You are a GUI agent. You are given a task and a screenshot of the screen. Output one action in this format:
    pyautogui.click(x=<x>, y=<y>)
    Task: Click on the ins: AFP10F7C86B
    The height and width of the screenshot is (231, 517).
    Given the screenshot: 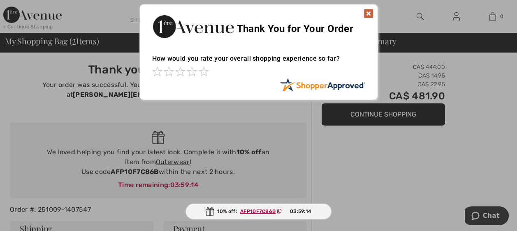 What is the action you would take?
    pyautogui.click(x=258, y=212)
    